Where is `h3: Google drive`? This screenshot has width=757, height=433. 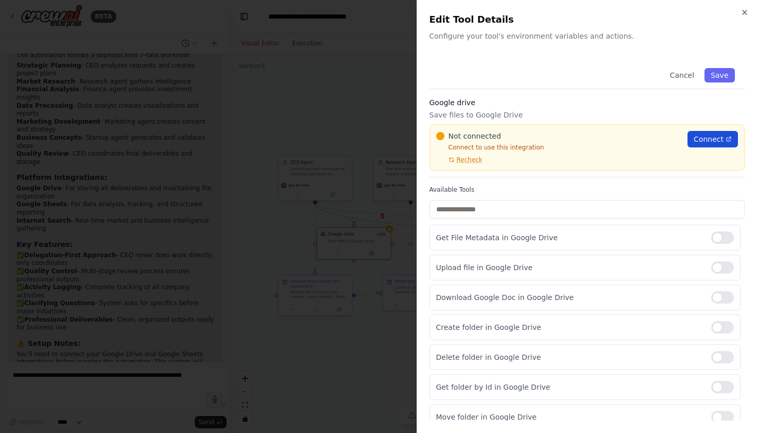 h3: Google drive is located at coordinates (587, 103).